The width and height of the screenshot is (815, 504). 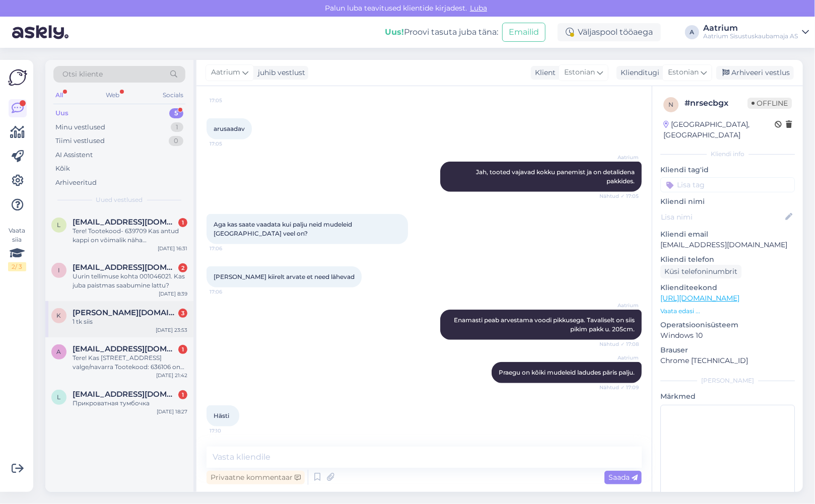 I want to click on div: Прикроватная тумбочка, so click(x=130, y=404).